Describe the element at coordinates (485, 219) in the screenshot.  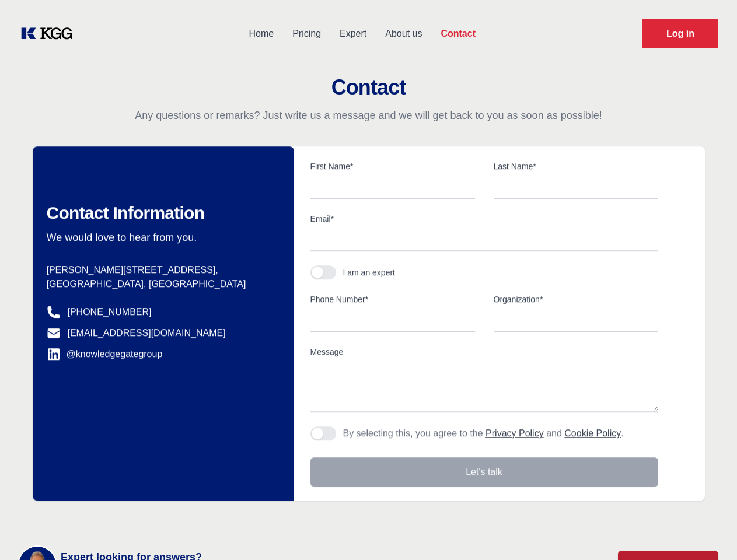
I see `label: Email*` at that location.